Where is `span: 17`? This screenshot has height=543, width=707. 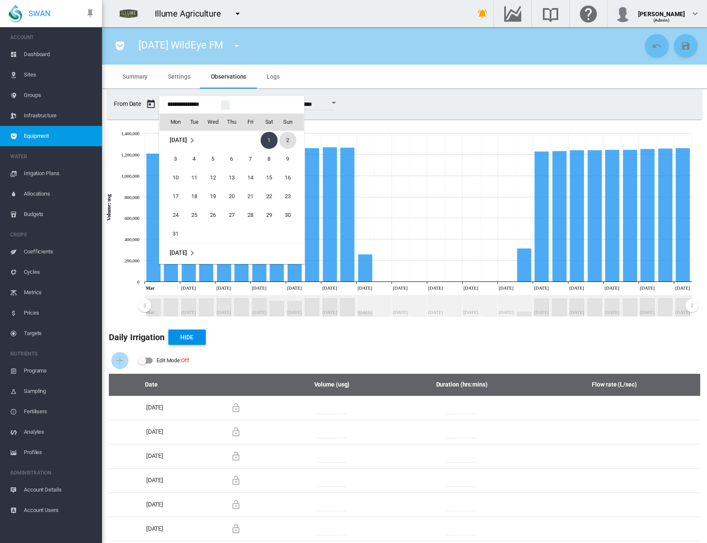
span: 17 is located at coordinates (176, 196).